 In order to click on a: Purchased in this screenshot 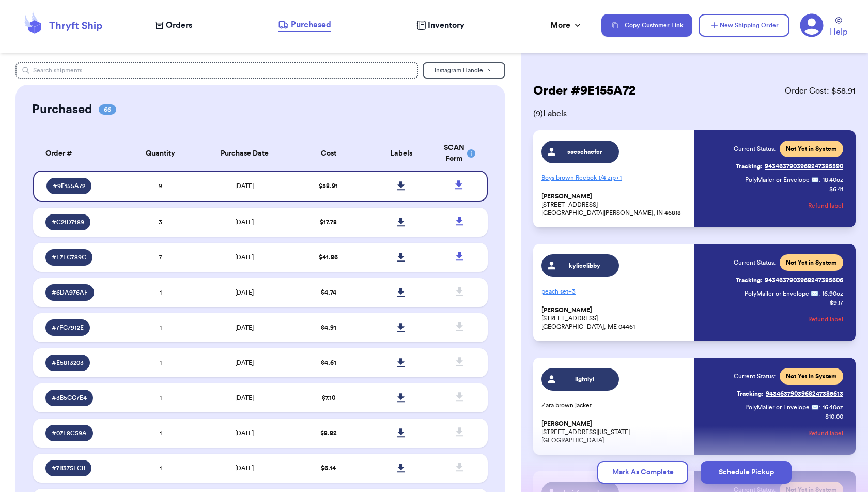, I will do `click(305, 25)`.